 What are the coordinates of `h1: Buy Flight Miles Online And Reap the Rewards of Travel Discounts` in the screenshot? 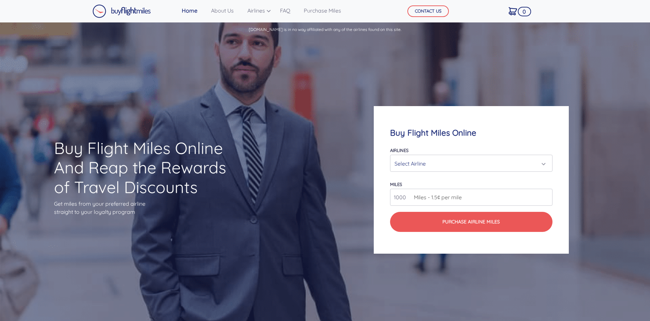 It's located at (146, 167).